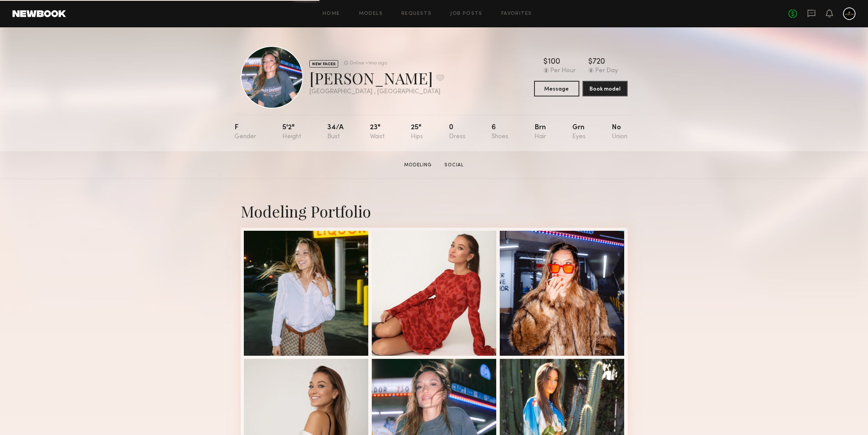 This screenshot has height=435, width=868. I want to click on div: Brn, so click(540, 132).